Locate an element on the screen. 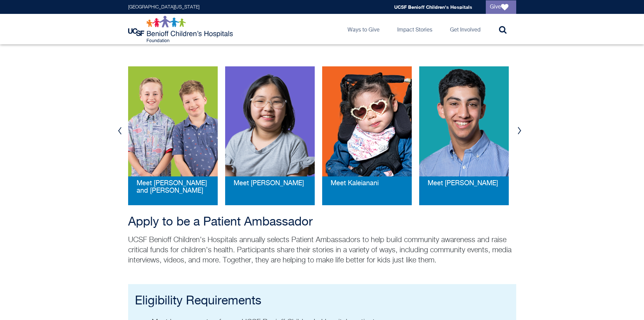  span: Meet Kaleianani is located at coordinates (355, 183).